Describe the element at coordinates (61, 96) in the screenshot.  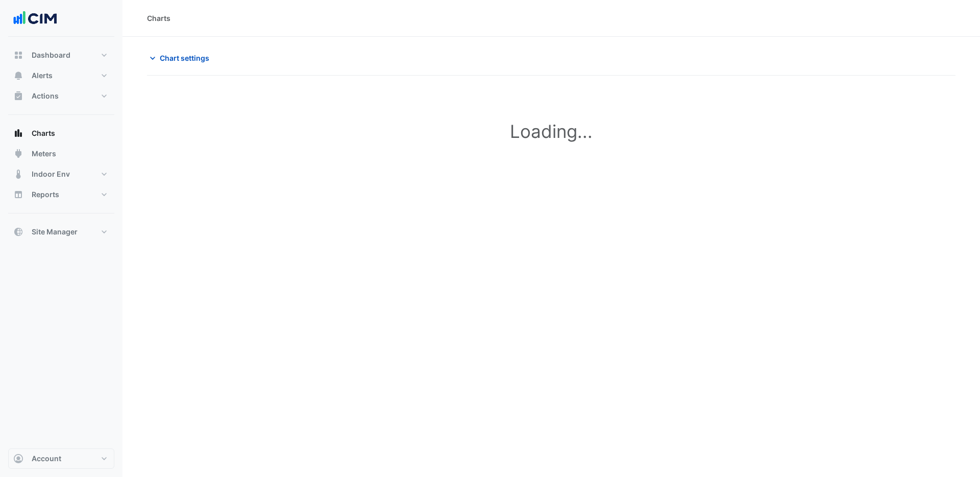
I see `button: Actions` at that location.